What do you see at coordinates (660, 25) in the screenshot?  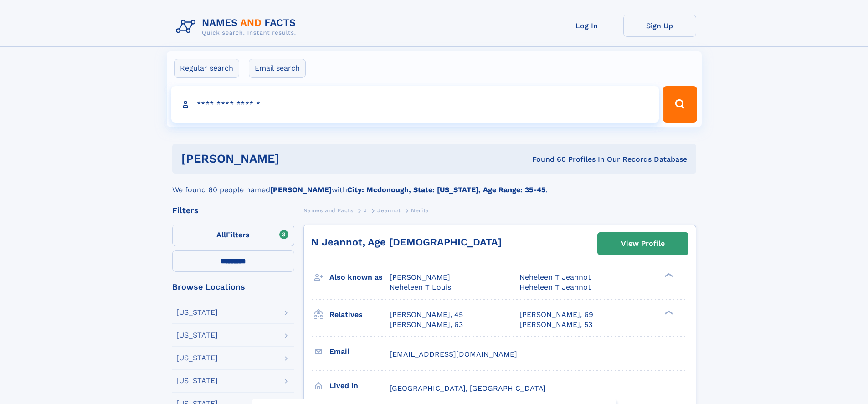 I see `a: Sign Up` at bounding box center [660, 25].